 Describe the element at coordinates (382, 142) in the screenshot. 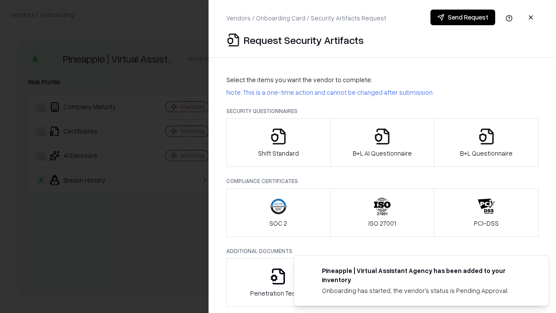

I see `button: B+L AI Questionnaire` at that location.